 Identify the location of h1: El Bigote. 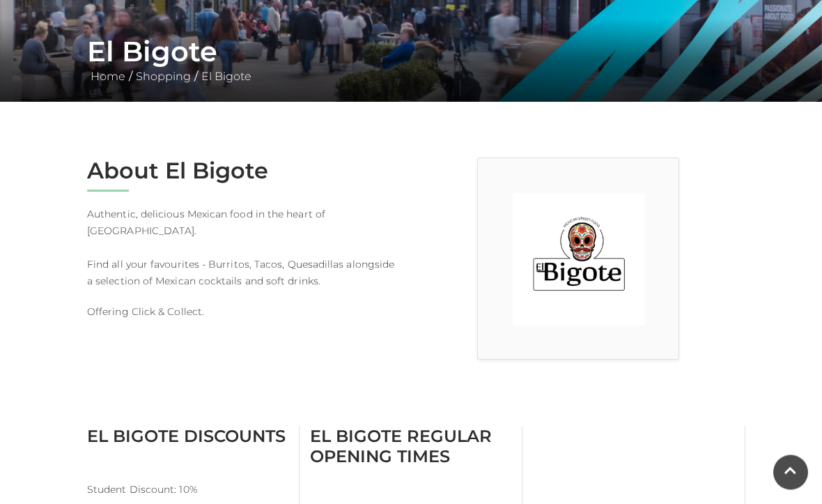
(411, 52).